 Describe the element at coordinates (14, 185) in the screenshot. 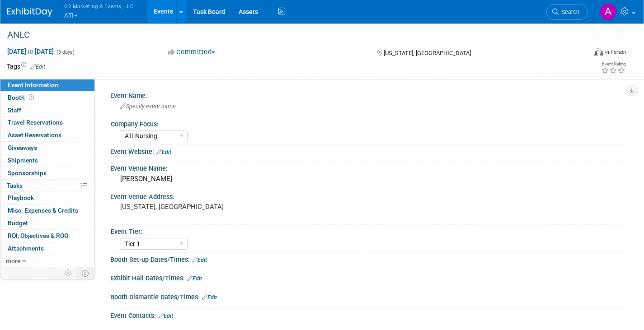

I see `span: Tasks` at that location.